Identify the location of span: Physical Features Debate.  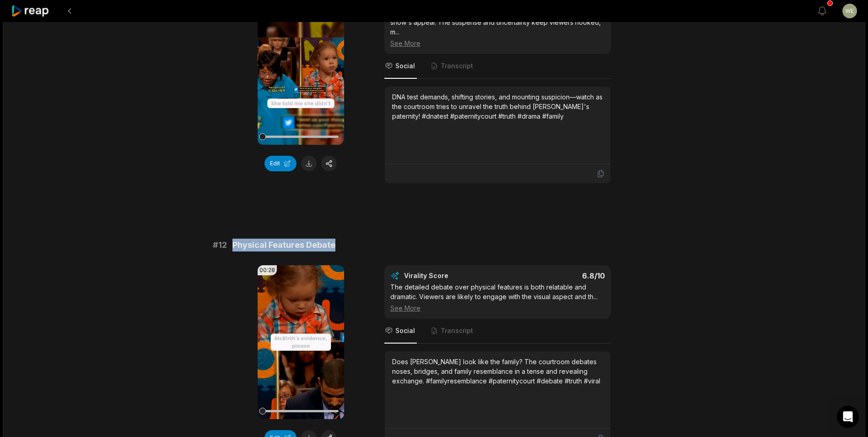
(284, 245).